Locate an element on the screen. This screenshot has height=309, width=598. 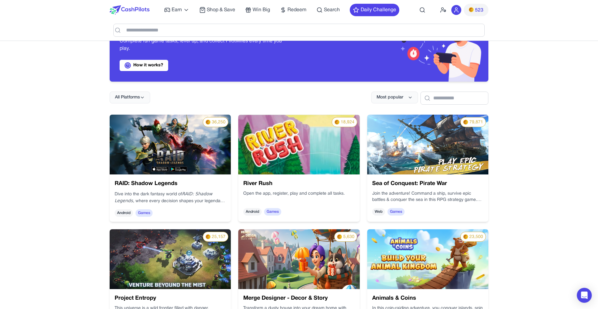
span: 79,871 is located at coordinates (476, 122).